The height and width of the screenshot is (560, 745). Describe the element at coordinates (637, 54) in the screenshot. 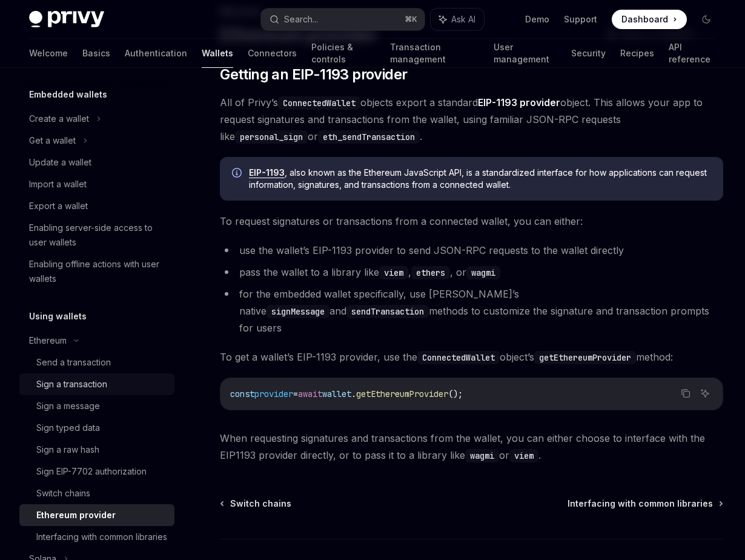

I see `a: Recipes` at that location.